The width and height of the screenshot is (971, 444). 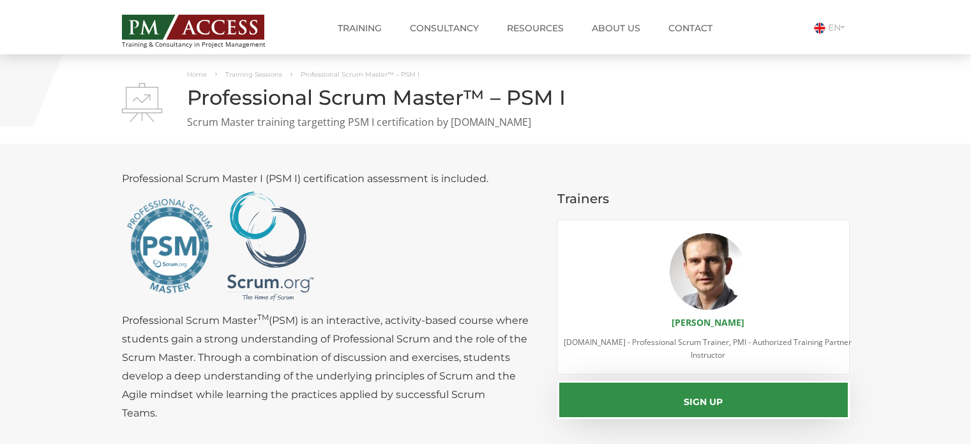 I want to click on a: EN, so click(x=832, y=27).